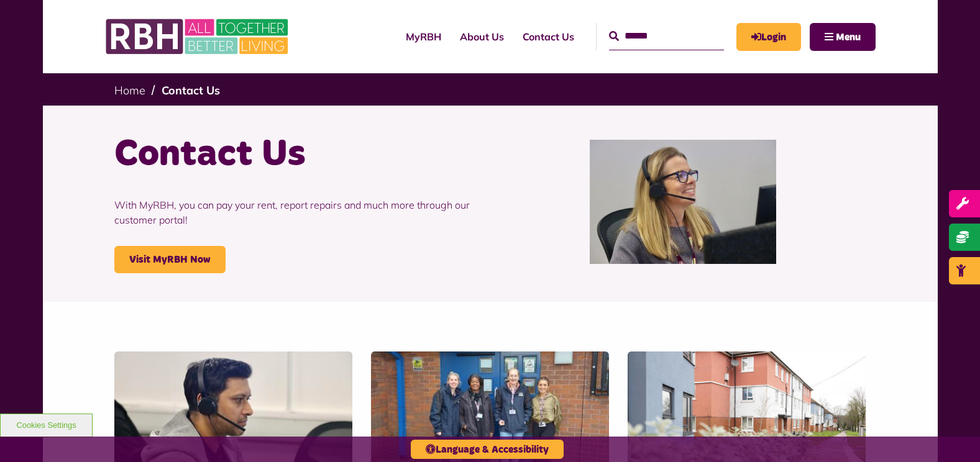 The width and height of the screenshot is (980, 462). Describe the element at coordinates (683, 202) in the screenshot. I see `img: Contact Centre February 2024 (1)` at that location.